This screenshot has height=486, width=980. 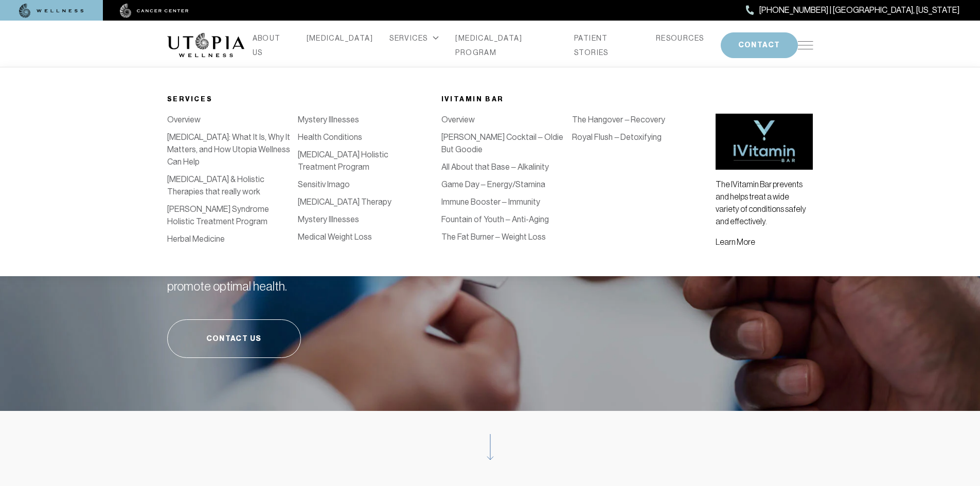 I want to click on a: The Fat Burner – Weight Loss, so click(x=494, y=237).